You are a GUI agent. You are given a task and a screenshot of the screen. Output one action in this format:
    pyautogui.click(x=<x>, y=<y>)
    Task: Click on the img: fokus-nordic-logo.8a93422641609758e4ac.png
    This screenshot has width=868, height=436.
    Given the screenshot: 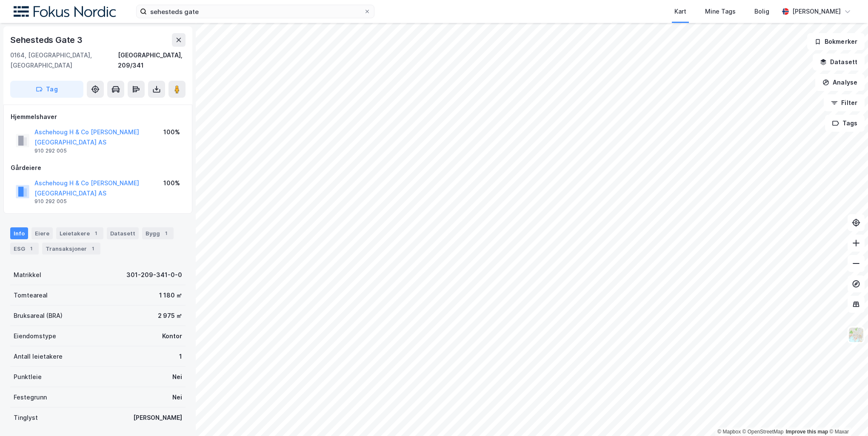 What is the action you would take?
    pyautogui.click(x=65, y=11)
    